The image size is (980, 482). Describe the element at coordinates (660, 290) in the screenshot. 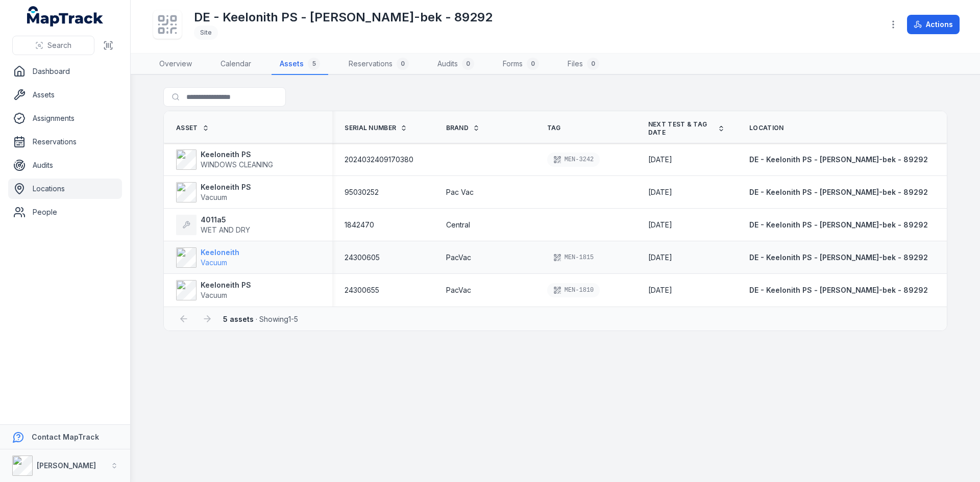

I see `time: 2/26/2026, 10:25:00 AM` at that location.